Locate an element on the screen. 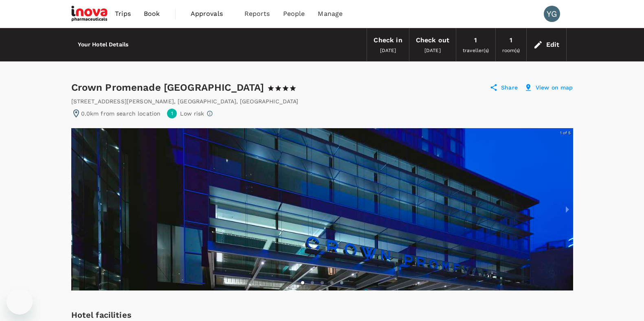 The width and height of the screenshot is (644, 321). div: Check in is located at coordinates (387, 40).